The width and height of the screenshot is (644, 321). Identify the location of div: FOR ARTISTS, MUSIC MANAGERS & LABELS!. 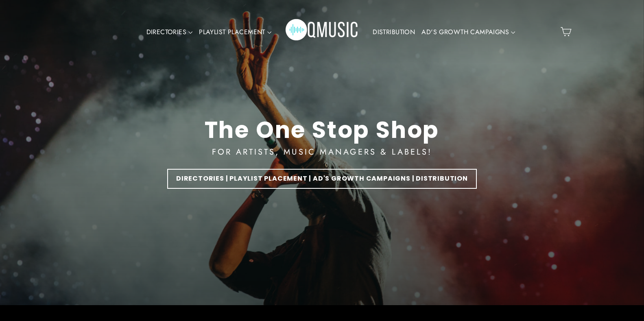
(322, 152).